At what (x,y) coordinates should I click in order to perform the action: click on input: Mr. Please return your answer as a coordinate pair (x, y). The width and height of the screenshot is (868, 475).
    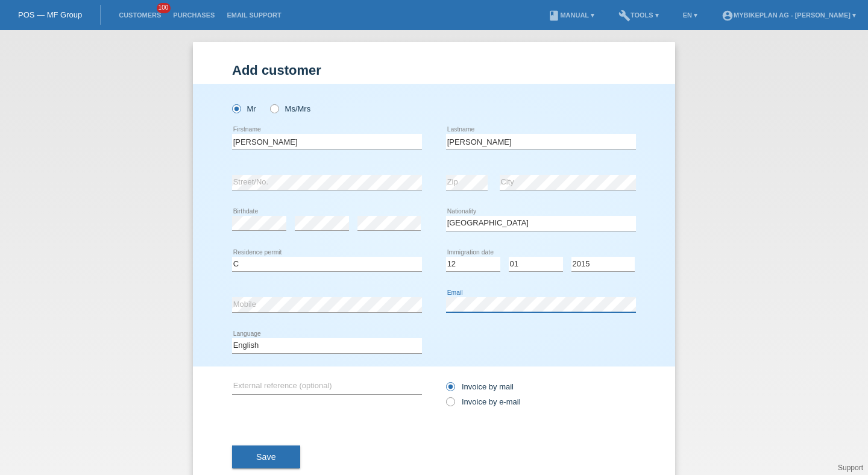
    Looking at the image, I should click on (236, 108).